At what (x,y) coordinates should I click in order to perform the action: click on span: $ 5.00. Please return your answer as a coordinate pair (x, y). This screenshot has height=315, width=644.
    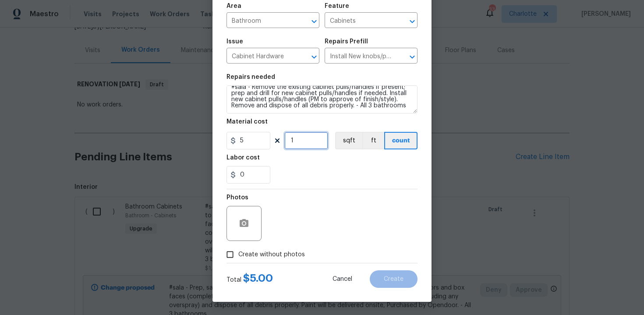
    Looking at the image, I should click on (258, 278).